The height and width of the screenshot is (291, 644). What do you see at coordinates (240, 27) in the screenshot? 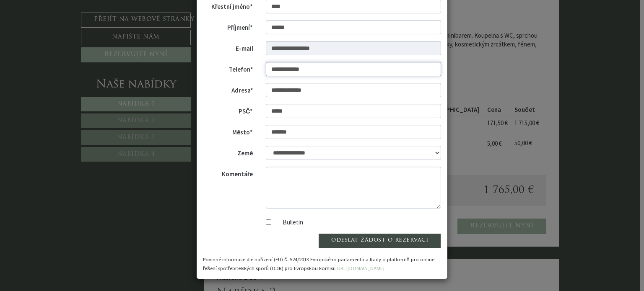
I see `font: Příjmení*` at bounding box center [240, 27].